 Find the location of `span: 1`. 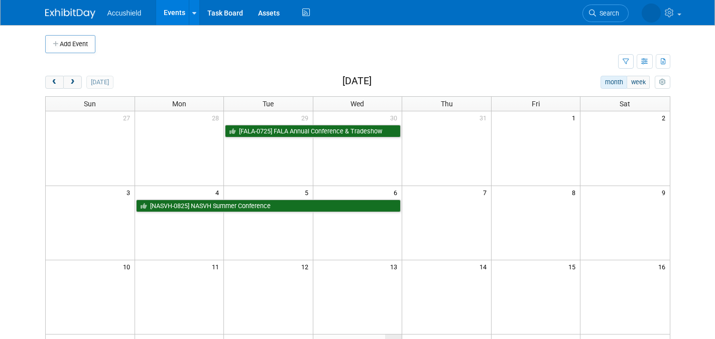

span: 1 is located at coordinates (575, 117).